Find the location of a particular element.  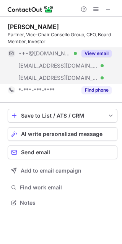

button: save-profile-one-click is located at coordinates (62, 115).